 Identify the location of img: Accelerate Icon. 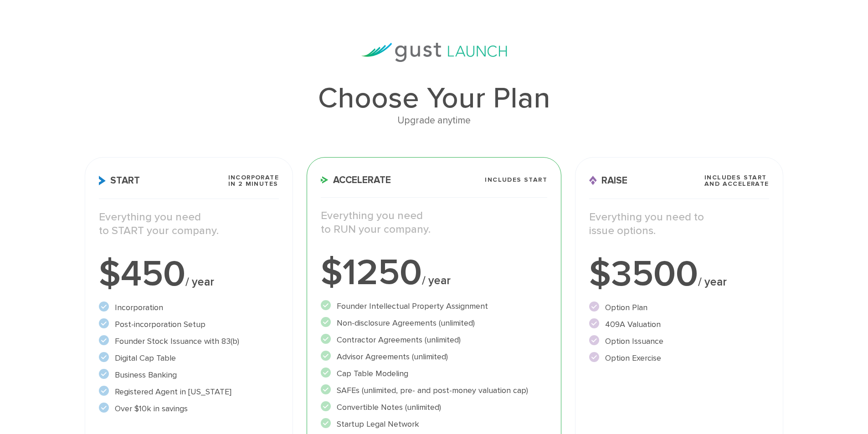
(324, 180).